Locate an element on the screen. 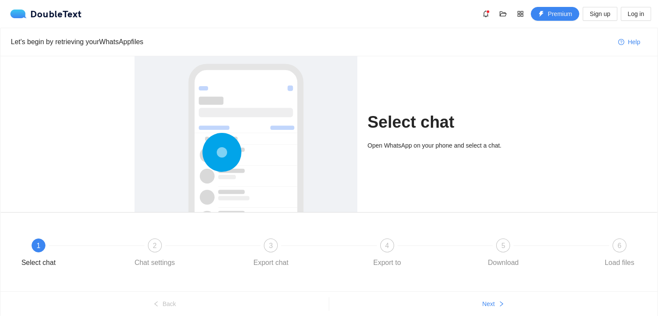 Image resolution: width=658 pixels, height=316 pixels. span: thunderbolt is located at coordinates (541, 14).